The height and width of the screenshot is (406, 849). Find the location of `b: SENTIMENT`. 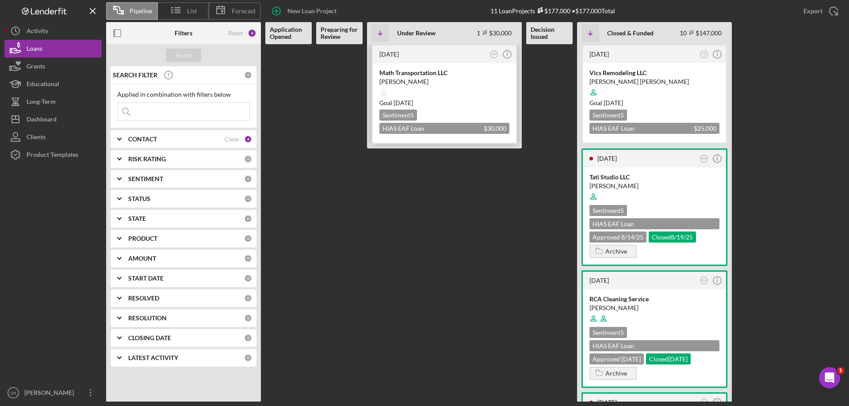

b: SENTIMENT is located at coordinates (145, 179).